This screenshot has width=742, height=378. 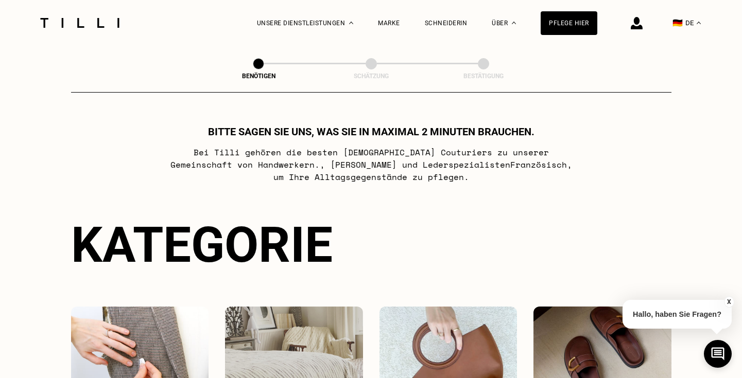 What do you see at coordinates (80, 23) in the screenshot?
I see `a: Tilli Schneiderdienst Logo` at bounding box center [80, 23].